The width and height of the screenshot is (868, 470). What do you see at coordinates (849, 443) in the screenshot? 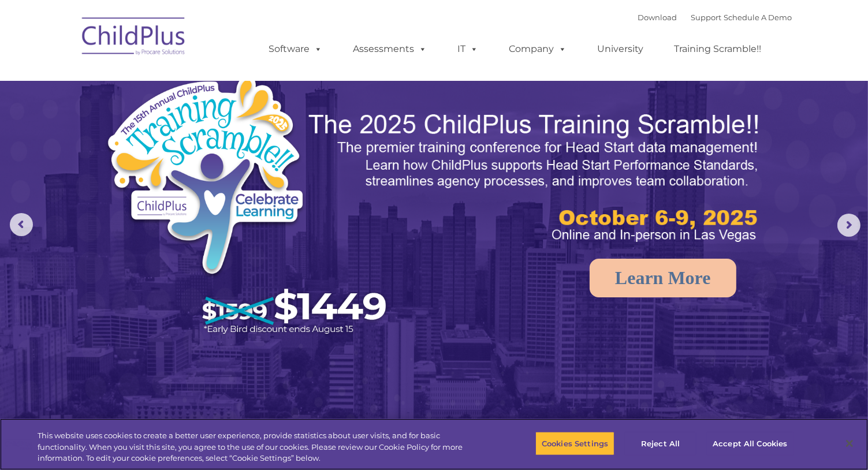
I see `button: Close` at bounding box center [849, 443].